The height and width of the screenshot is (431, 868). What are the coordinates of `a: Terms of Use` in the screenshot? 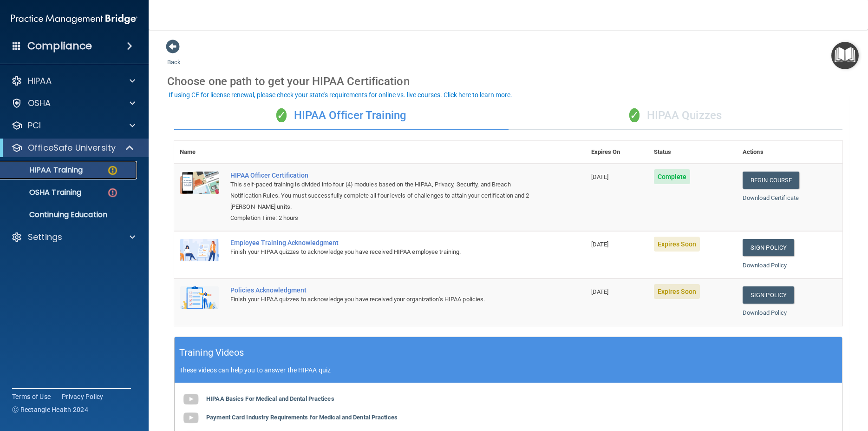 It's located at (31, 396).